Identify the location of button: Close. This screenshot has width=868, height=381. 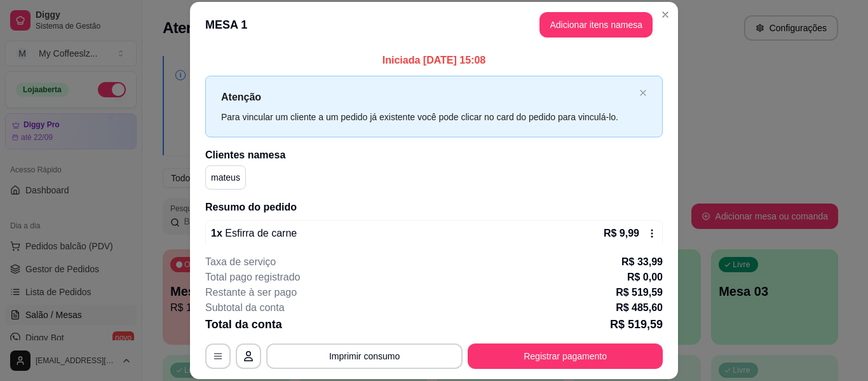
(665, 15).